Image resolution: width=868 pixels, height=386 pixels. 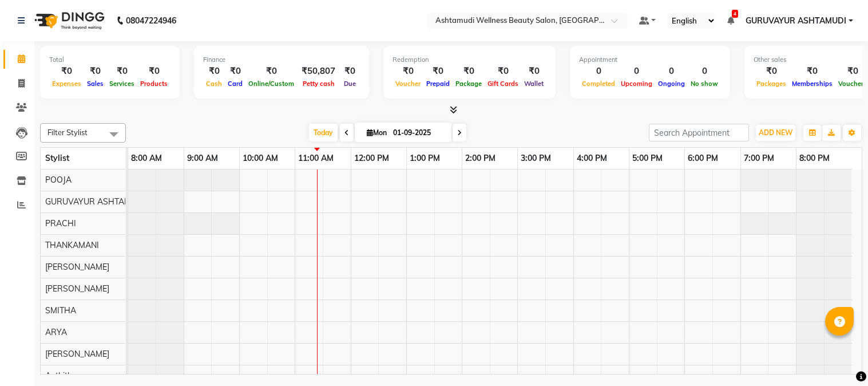 I want to click on span: ADD NEW, so click(x=776, y=133).